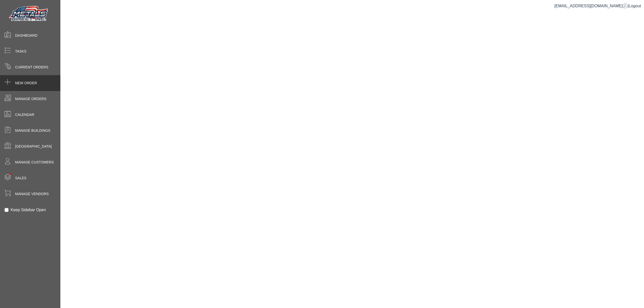  What do you see at coordinates (31, 99) in the screenshot?
I see `span: Manage Orders` at bounding box center [31, 99].